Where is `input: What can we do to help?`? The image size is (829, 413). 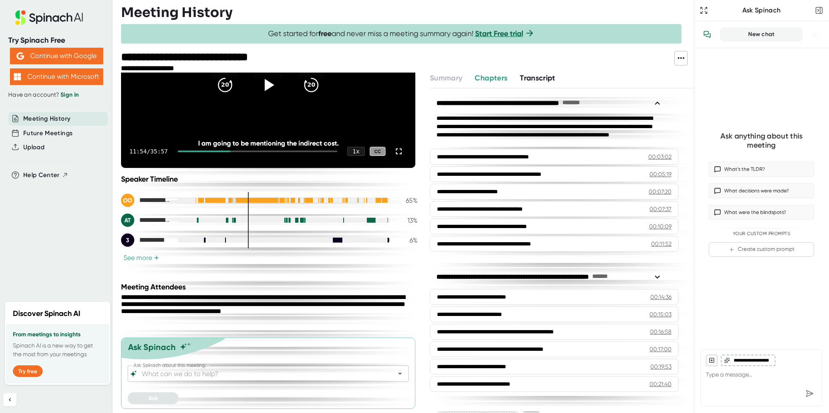
input: What can we do to help? is located at coordinates (261, 374).